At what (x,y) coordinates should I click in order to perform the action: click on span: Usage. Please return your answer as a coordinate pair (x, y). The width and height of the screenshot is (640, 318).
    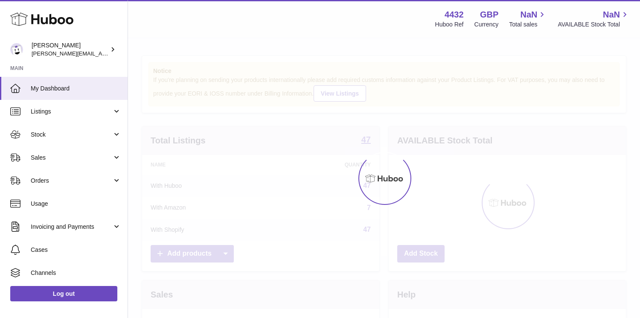
    Looking at the image, I should click on (76, 204).